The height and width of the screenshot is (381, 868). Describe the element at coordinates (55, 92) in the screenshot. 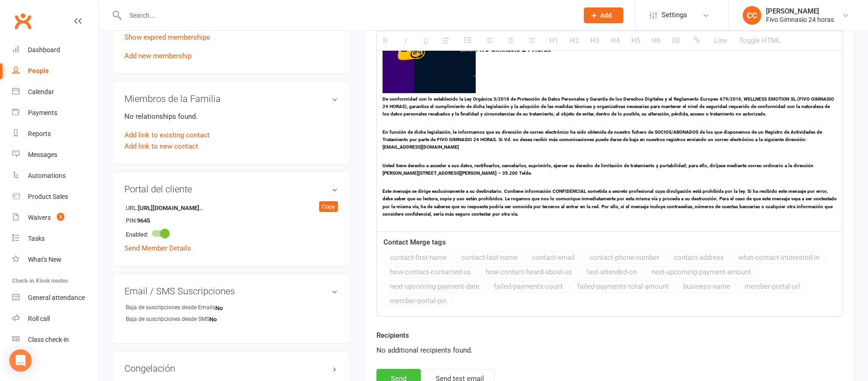

I see `a: Calendar` at that location.